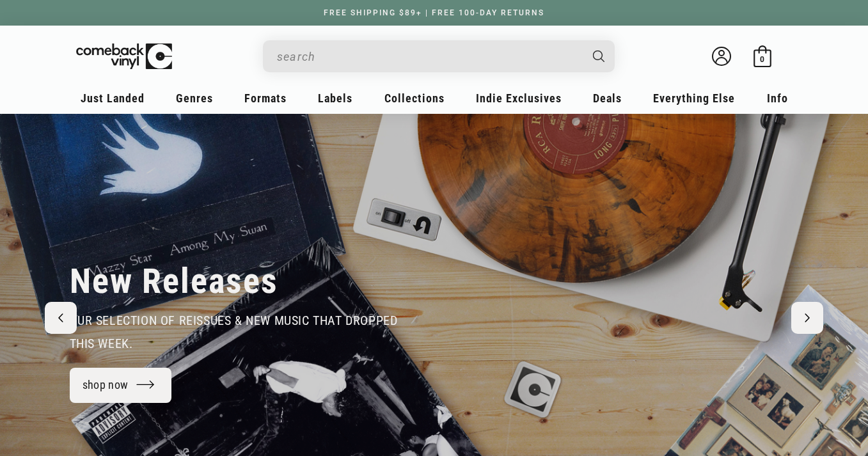  What do you see at coordinates (434, 13) in the screenshot?
I see `a: FREE SHIPPING $89+ | FREE 100-DAY RETURNS` at bounding box center [434, 13].